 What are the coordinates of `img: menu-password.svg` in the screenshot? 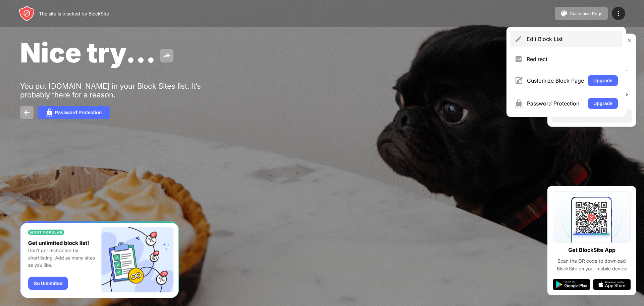 It's located at (518, 103).